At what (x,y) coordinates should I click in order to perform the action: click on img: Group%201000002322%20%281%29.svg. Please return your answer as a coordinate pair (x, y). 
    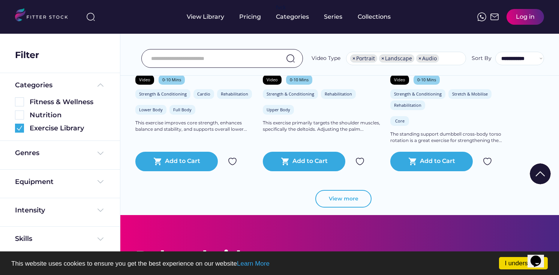
    Looking at the image, I should click on (540, 174).